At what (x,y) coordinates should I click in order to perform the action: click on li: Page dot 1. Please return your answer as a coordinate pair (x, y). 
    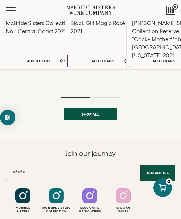
    Looking at the image, I should click on (76, 98).